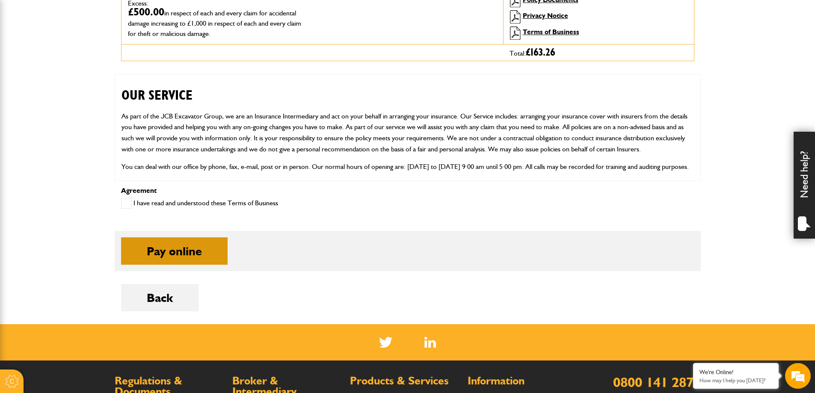 Image resolution: width=815 pixels, height=393 pixels. Describe the element at coordinates (25, 53) in the screenshot. I see `img: d_20077148190_company_1631870298795_20077148190` at that location.